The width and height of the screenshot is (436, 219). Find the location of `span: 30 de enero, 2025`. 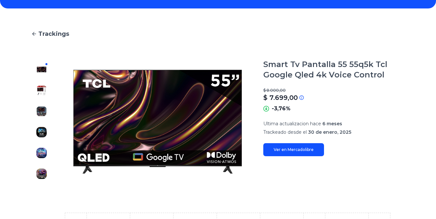

span: 30 de enero, 2025 is located at coordinates (330, 132).